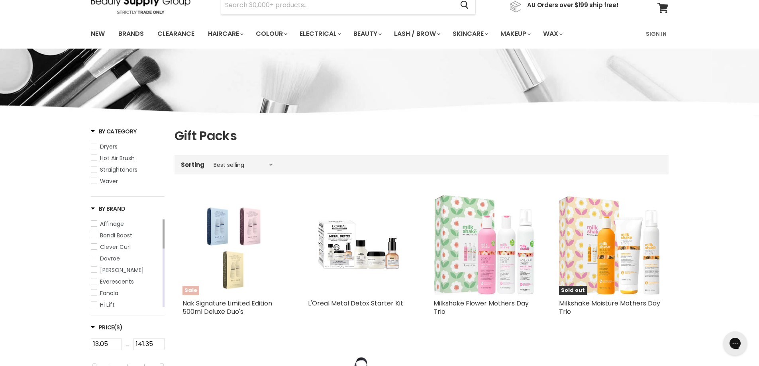 The height and width of the screenshot is (366, 759). What do you see at coordinates (359, 244) in the screenshot?
I see `img: L'Oreal Metal Detox Starter Kit` at bounding box center [359, 244].